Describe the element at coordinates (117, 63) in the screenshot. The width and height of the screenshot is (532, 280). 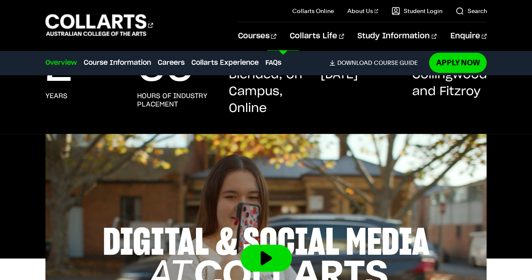
I see `a: Course Information` at that location.